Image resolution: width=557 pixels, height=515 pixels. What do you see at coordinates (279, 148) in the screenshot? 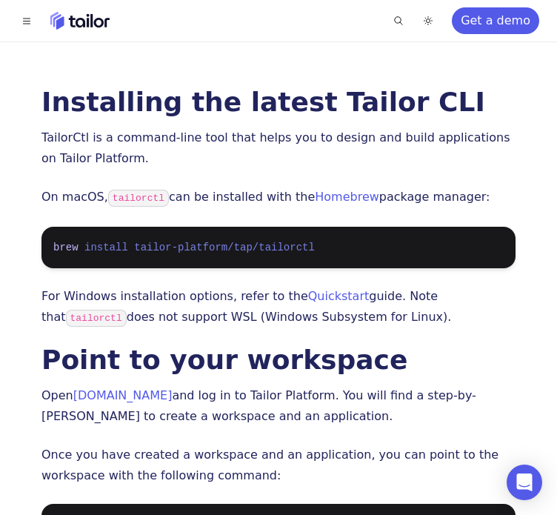
I see `p: TailorCtl is a command-line tool that helps you to design and build applications on Tailor Platform.` at bounding box center [279, 148].